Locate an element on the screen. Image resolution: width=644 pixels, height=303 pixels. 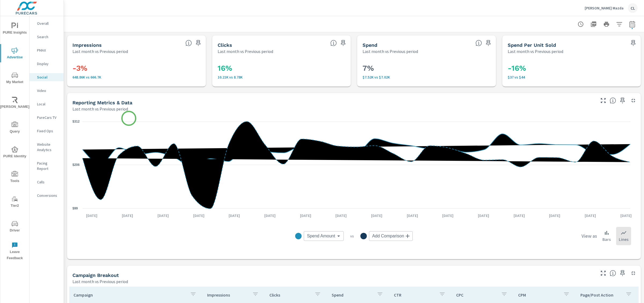
div: Fixed Ops is located at coordinates (47, 131).